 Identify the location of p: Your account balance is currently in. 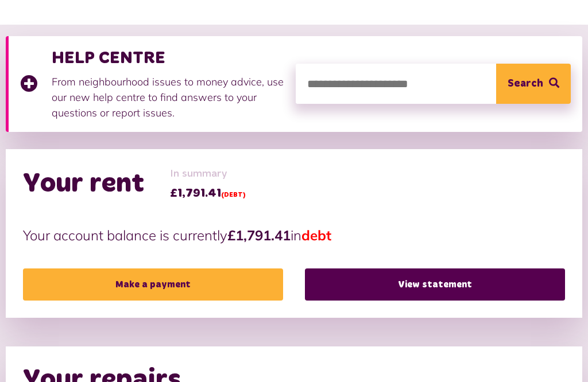
(294, 235).